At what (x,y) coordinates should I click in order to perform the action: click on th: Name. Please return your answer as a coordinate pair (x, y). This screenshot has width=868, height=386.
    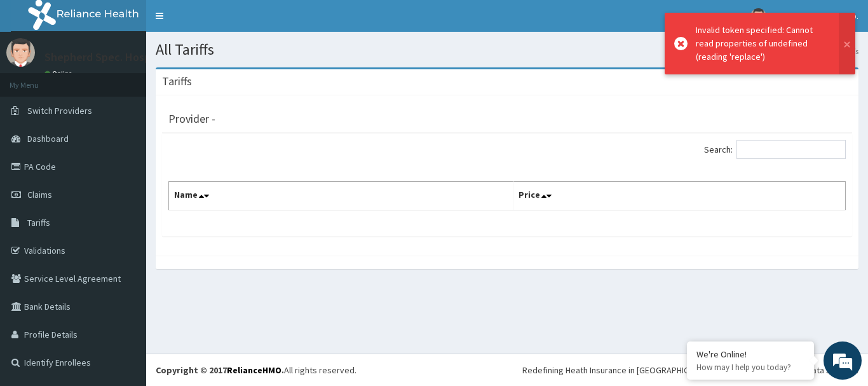
    Looking at the image, I should click on (341, 197).